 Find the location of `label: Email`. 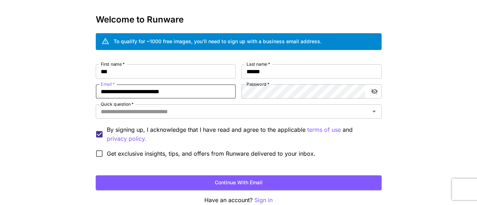

label: Email is located at coordinates (108, 84).